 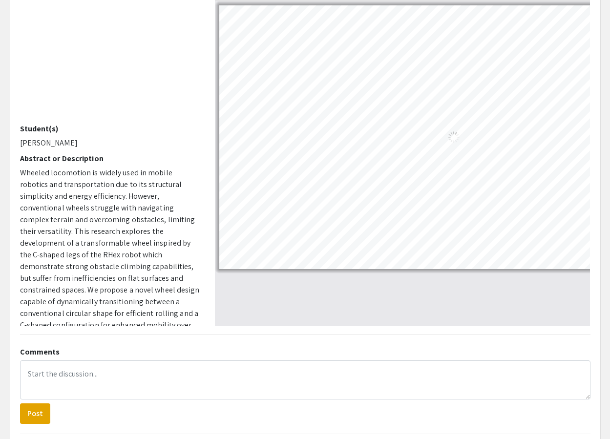 What do you see at coordinates (110, 158) in the screenshot?
I see `h2: Abstract or Description` at bounding box center [110, 158].